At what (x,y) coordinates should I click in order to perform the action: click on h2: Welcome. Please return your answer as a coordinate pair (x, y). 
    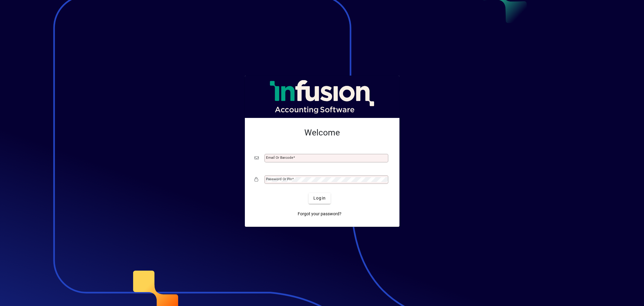
    Looking at the image, I should click on (322, 133).